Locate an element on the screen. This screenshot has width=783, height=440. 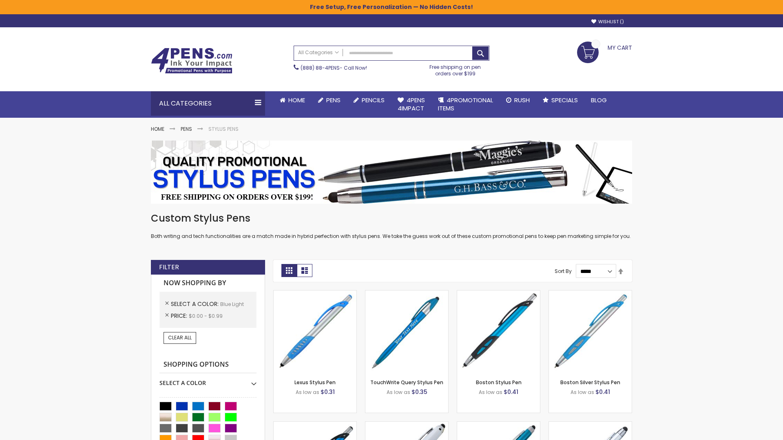
strong: Filter is located at coordinates (169, 267).